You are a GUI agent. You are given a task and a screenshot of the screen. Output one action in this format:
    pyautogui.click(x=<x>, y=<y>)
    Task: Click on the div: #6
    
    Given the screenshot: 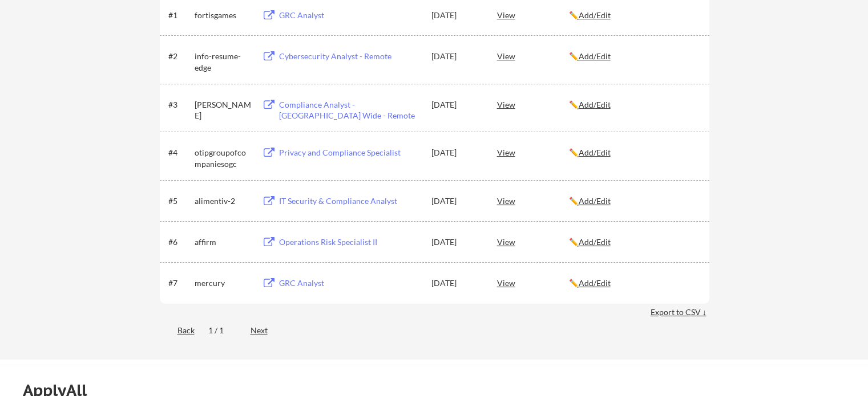 What is the action you would take?
    pyautogui.click(x=179, y=242)
    